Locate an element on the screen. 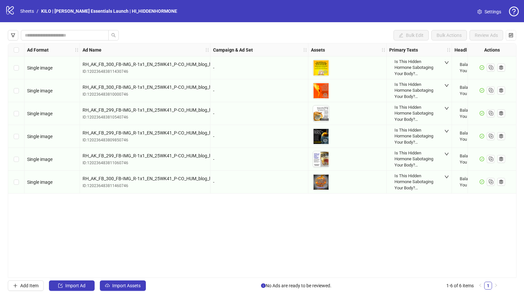 Image resolution: width=524 pixels, height=300 pixels. li: 1 is located at coordinates (489, 286).